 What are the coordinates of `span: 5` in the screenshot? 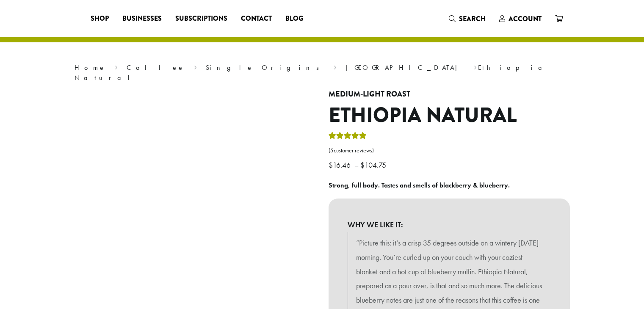 It's located at (332, 151).